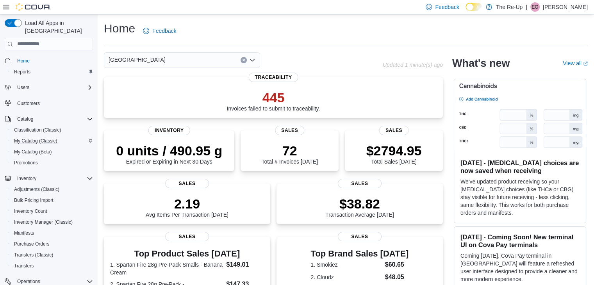  Describe the element at coordinates (535, 7) in the screenshot. I see `span: EG` at that location.